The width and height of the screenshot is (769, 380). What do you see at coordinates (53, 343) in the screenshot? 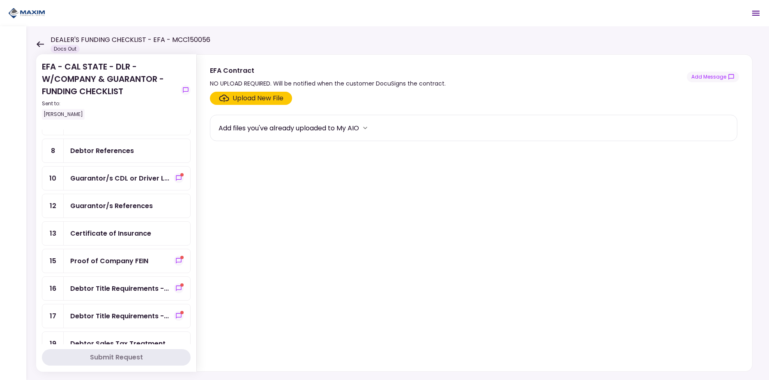
I see `div: 19` at bounding box center [53, 343].